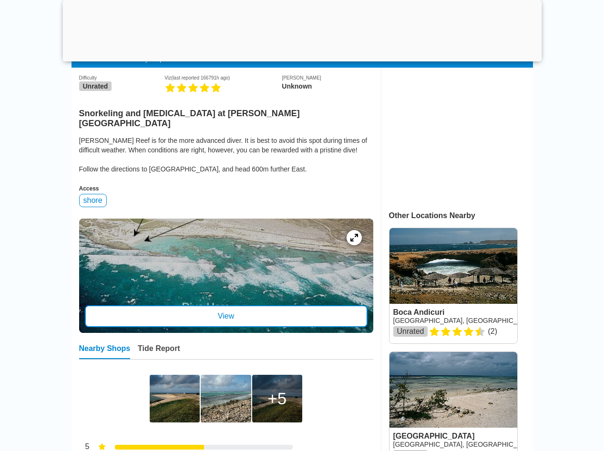 This screenshot has height=451, width=604. What do you see at coordinates (105, 352) in the screenshot?
I see `div: Nearby Shops` at bounding box center [105, 352].